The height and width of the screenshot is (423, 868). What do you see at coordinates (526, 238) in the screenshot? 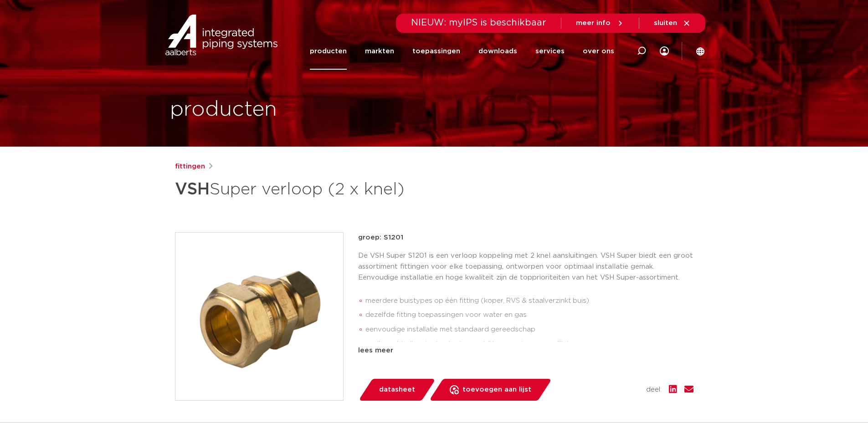
I see `p: groep: S1201` at bounding box center [526, 238].